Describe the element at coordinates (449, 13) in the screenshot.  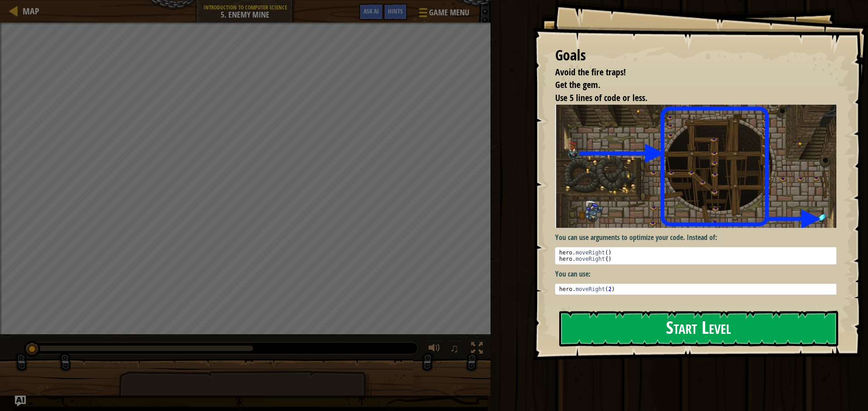
I see `span: Game Menu` at that location.